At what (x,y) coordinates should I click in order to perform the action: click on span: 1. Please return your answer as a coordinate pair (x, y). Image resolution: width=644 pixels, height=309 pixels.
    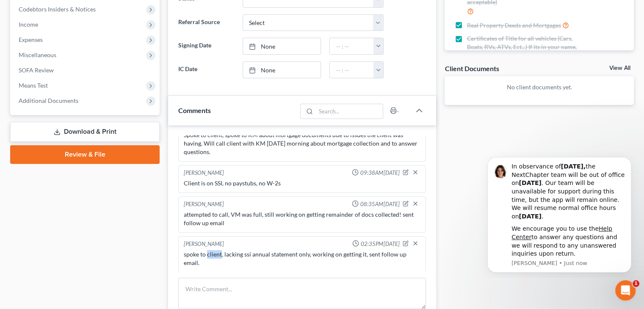
    Looking at the image, I should click on (636, 284).